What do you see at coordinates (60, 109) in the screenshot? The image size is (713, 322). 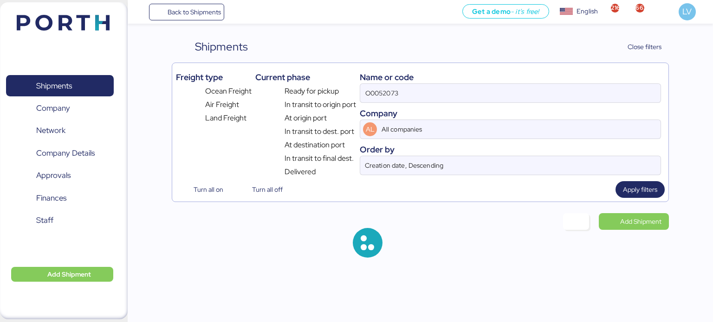 I see `a: Company` at bounding box center [60, 109].